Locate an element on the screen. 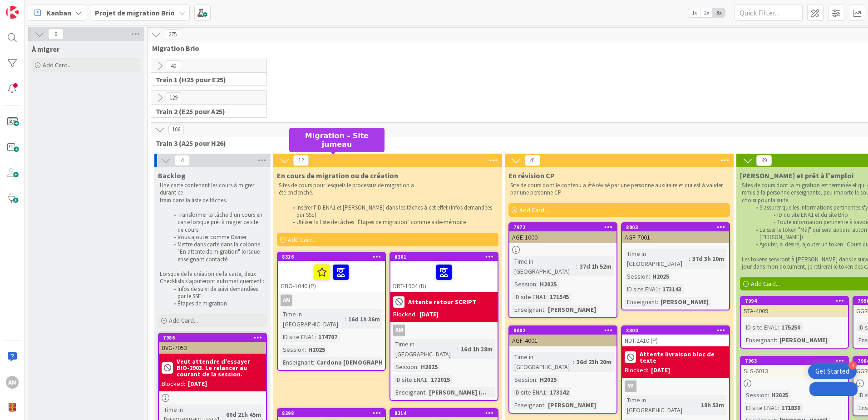 Image resolution: width=868 pixels, height=420 pixels. p: été enclenché. is located at coordinates (388, 193).